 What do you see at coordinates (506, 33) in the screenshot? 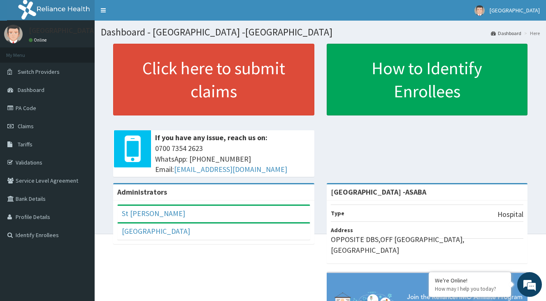
I see `a: Dashboard` at bounding box center [506, 33].